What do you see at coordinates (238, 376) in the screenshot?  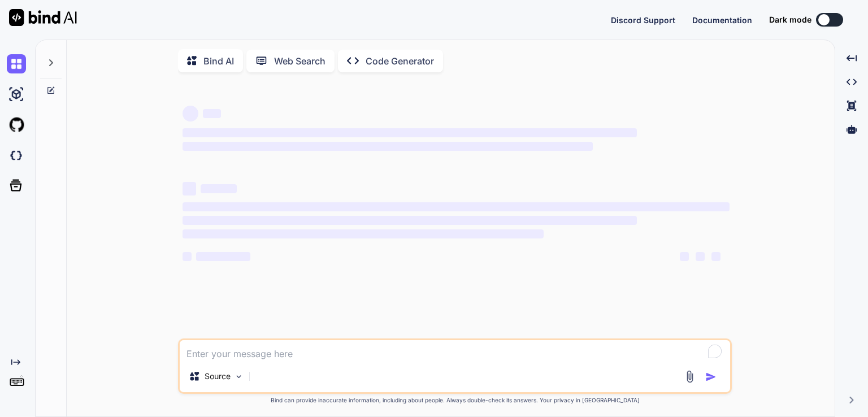 I see `img: Pick Models` at bounding box center [238, 376].